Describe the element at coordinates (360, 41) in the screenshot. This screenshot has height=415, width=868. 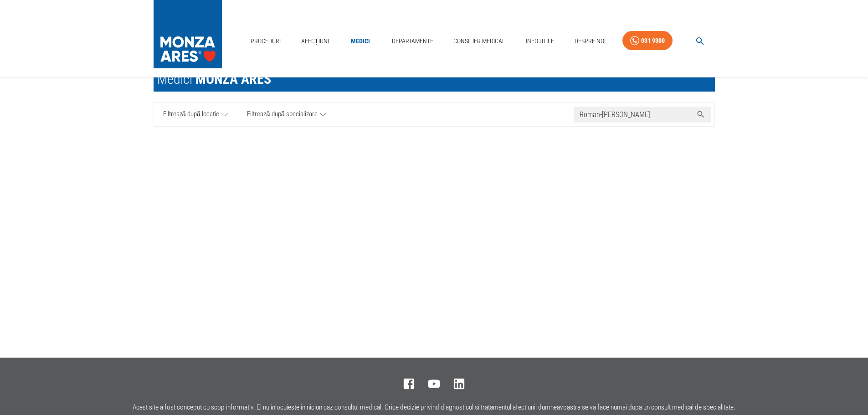
I see `a: Medici` at that location.